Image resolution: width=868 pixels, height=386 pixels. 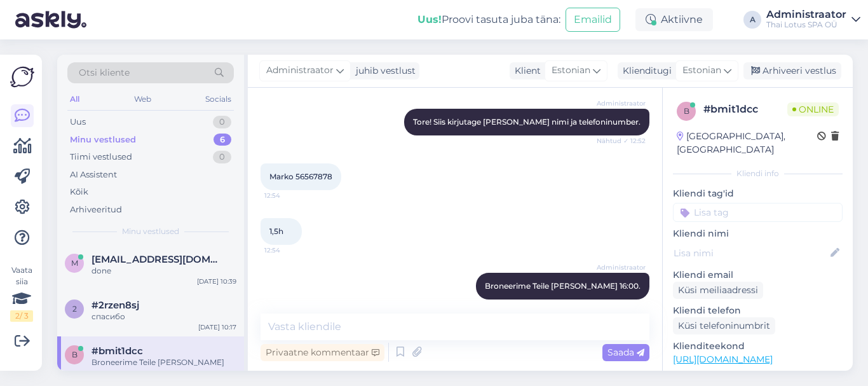 I want to click on p: Vaata edasi ..., so click(x=757, y=375).